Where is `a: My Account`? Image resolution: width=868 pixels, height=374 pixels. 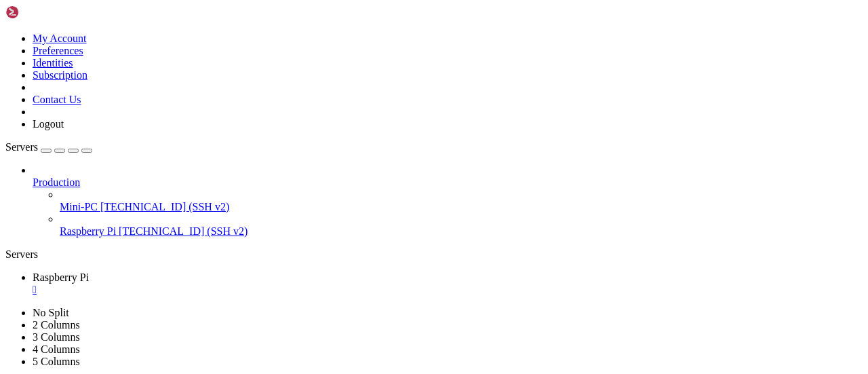 a: My Account is located at coordinates (60, 38).